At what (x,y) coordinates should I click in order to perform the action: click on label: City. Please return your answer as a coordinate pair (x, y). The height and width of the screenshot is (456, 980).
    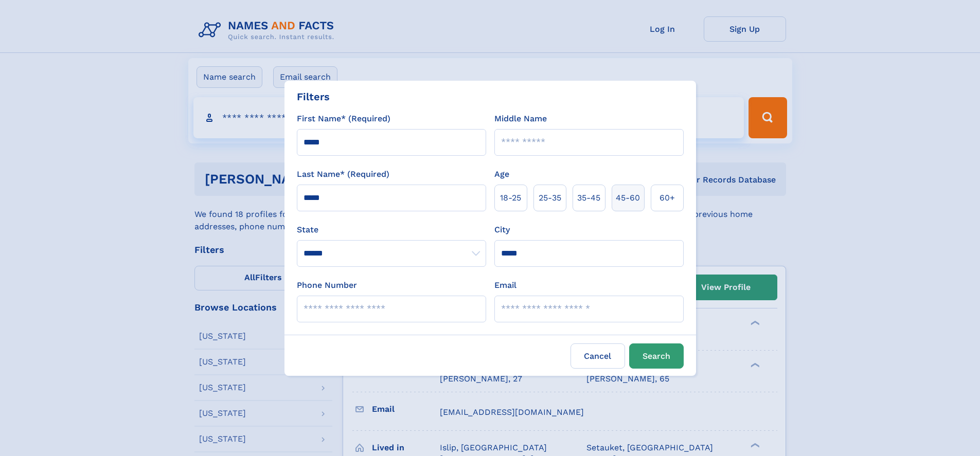
    Looking at the image, I should click on (502, 230).